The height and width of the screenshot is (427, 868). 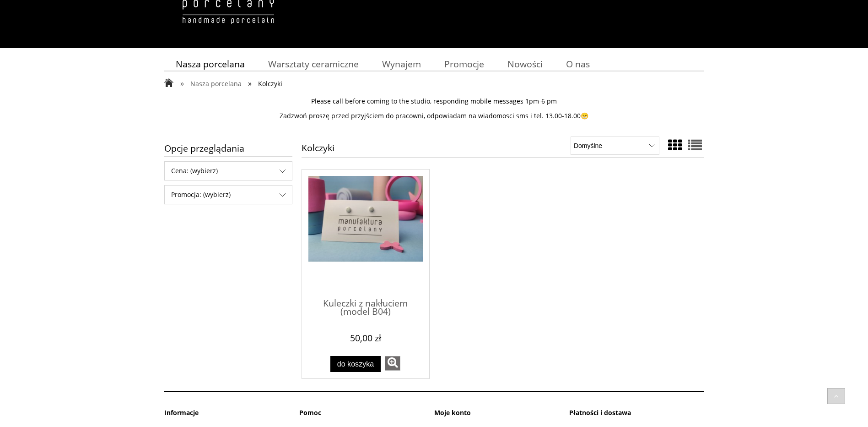 What do you see at coordinates (464, 64) in the screenshot?
I see `span: Promocje` at bounding box center [464, 64].